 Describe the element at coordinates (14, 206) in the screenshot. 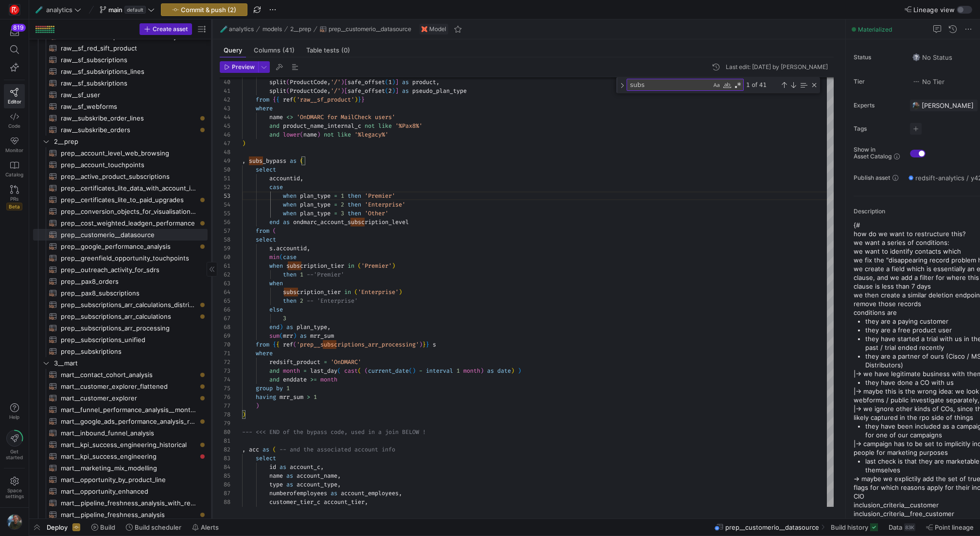

I see `span: Beta` at that location.